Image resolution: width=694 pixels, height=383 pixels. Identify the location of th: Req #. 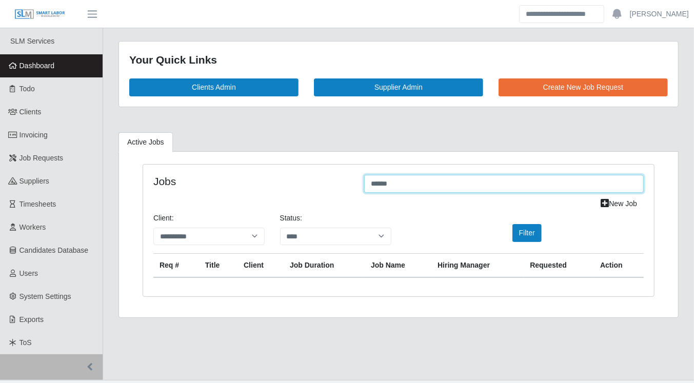
(176, 266).